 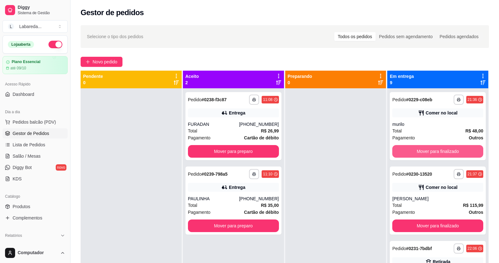 I want to click on div: Todos os pedidos, so click(x=355, y=37).